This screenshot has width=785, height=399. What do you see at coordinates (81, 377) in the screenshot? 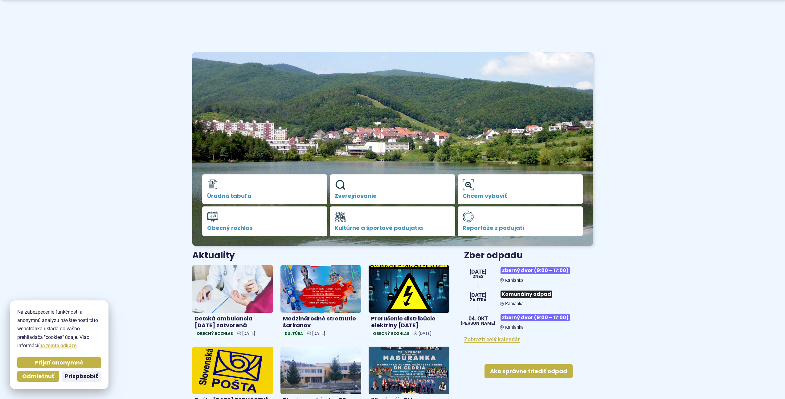
I see `button: Prispôsobiť` at bounding box center [81, 377].